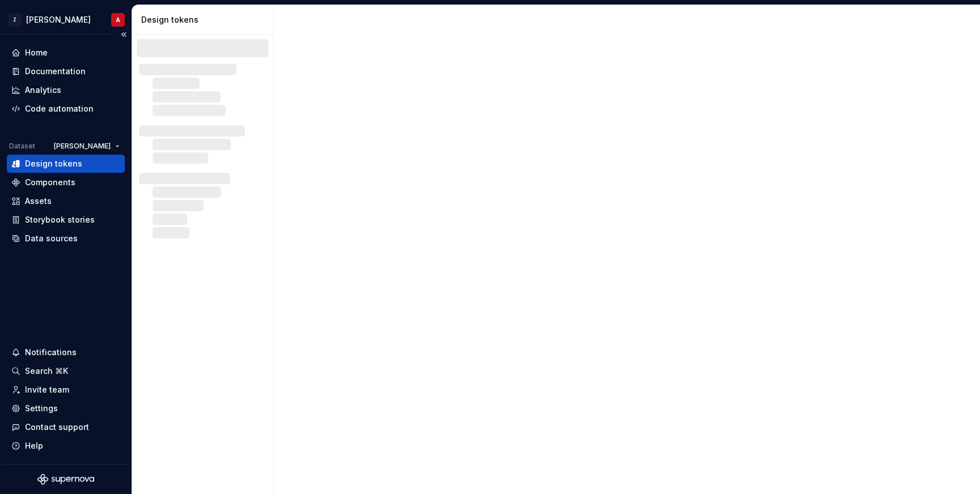  I want to click on div: Assets, so click(38, 201).